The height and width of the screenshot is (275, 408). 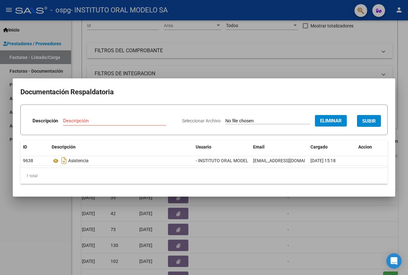 What do you see at coordinates (365, 147) in the screenshot?
I see `span: Accion` at bounding box center [365, 147].